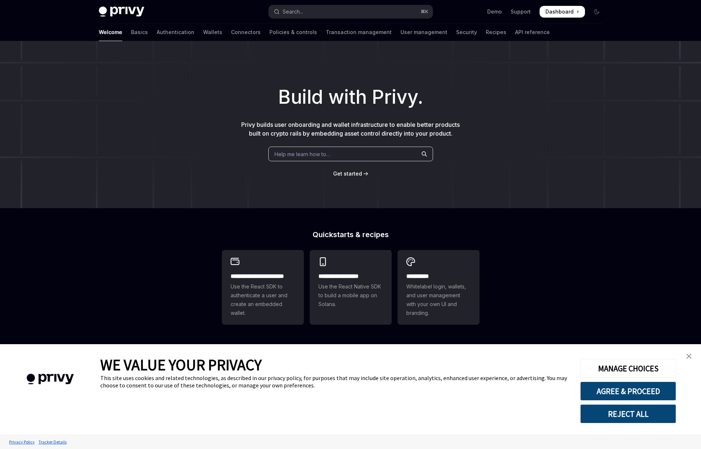  Describe the element at coordinates (52, 441) in the screenshot. I see `a: Tracker Details` at that location.